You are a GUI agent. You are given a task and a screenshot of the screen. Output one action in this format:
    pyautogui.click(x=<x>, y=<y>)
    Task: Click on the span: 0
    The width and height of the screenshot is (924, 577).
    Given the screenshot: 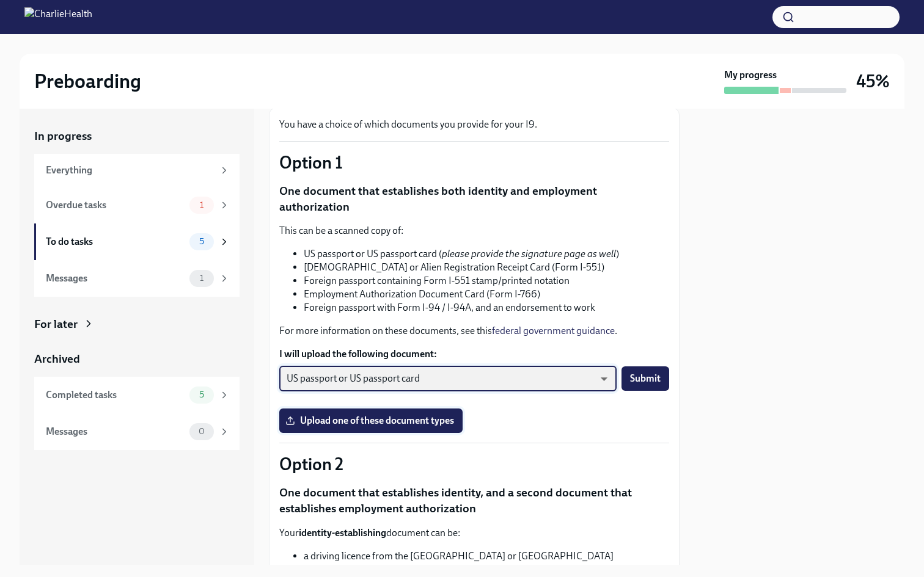 What is the action you would take?
    pyautogui.click(x=201, y=431)
    